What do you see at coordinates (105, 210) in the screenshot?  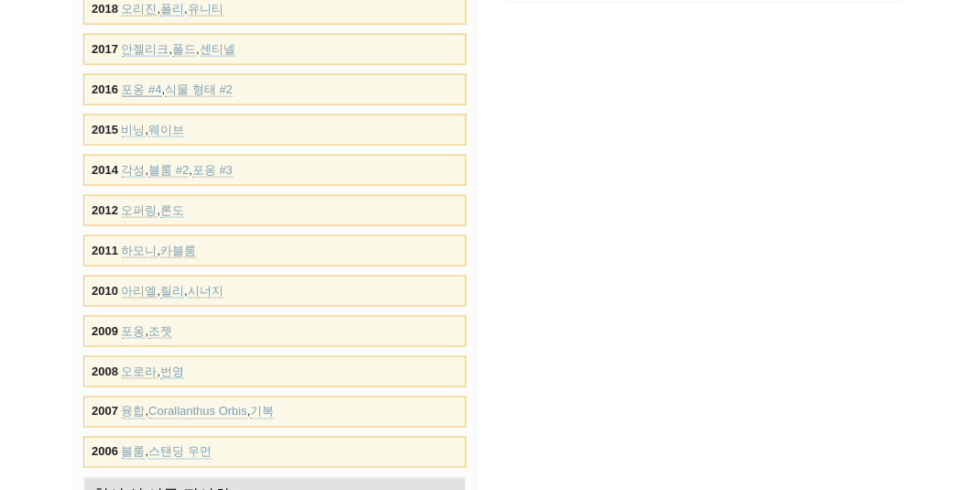 I see `strong: 2012` at bounding box center [105, 210].